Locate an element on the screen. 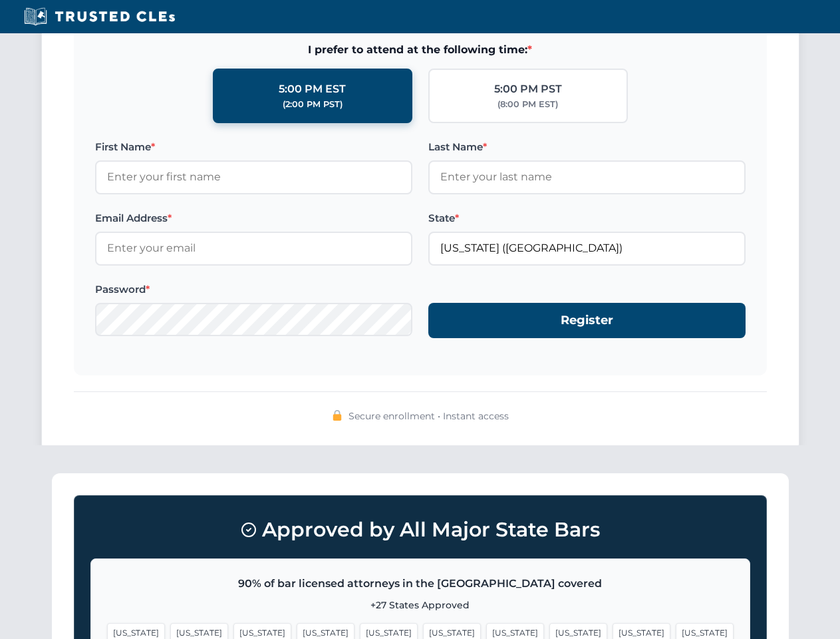 The image size is (840, 639). input: Florida (FL) is located at coordinates (587, 248).